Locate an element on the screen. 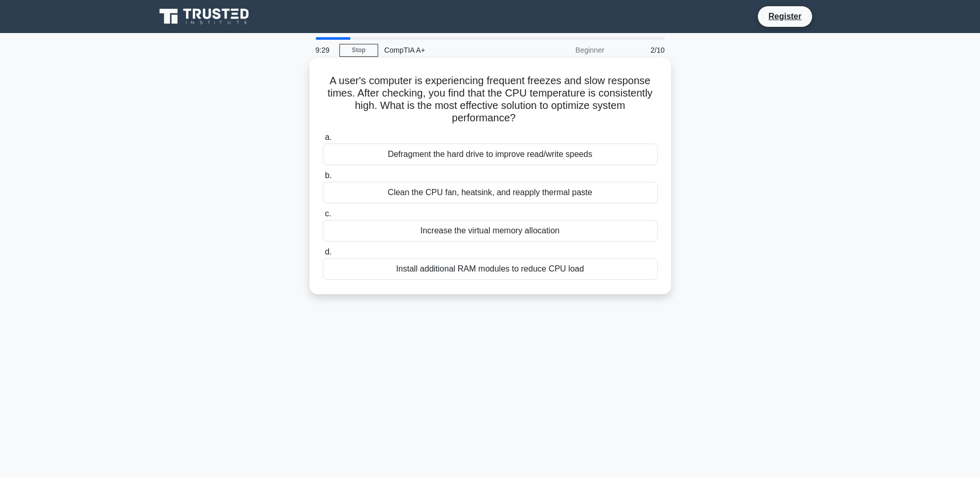  span: a. is located at coordinates (328, 137).